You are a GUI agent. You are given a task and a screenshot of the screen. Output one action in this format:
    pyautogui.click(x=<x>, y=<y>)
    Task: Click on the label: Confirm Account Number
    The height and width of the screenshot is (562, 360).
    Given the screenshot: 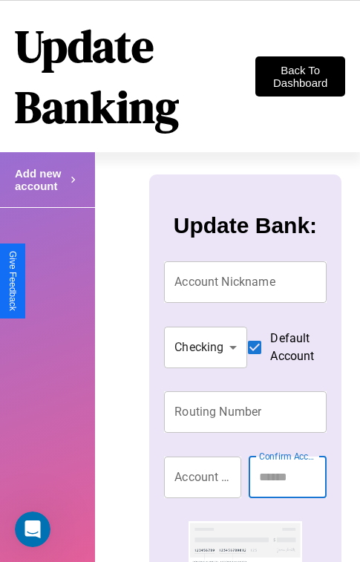 What is the action you would take?
    pyautogui.click(x=289, y=456)
    